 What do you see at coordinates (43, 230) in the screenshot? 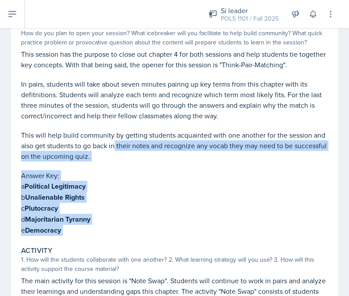
I see `strong: Democracy` at bounding box center [43, 230].